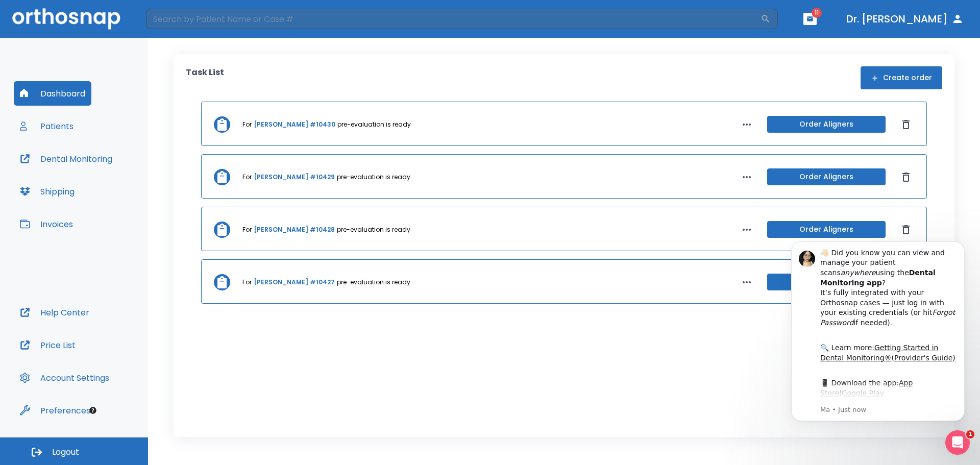  What do you see at coordinates (31, 33) in the screenshot?
I see `img: Profile image for Ma` at bounding box center [31, 33].